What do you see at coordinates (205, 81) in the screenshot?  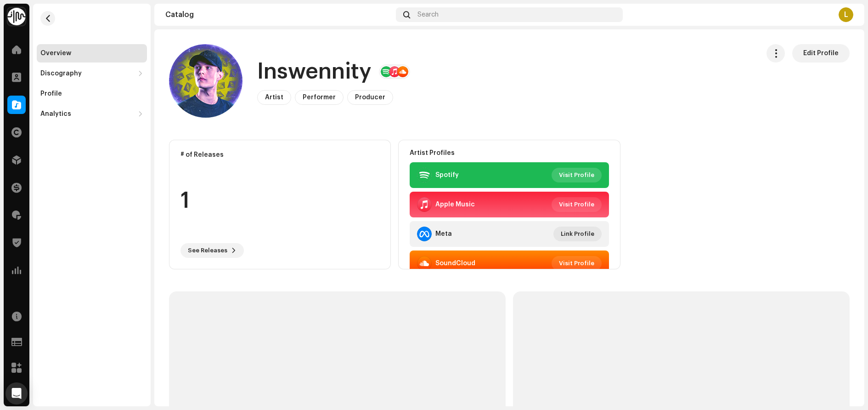 I see `img: 07c3406e-0d36-4a95-a0b2-4c434249528b` at bounding box center [205, 81].